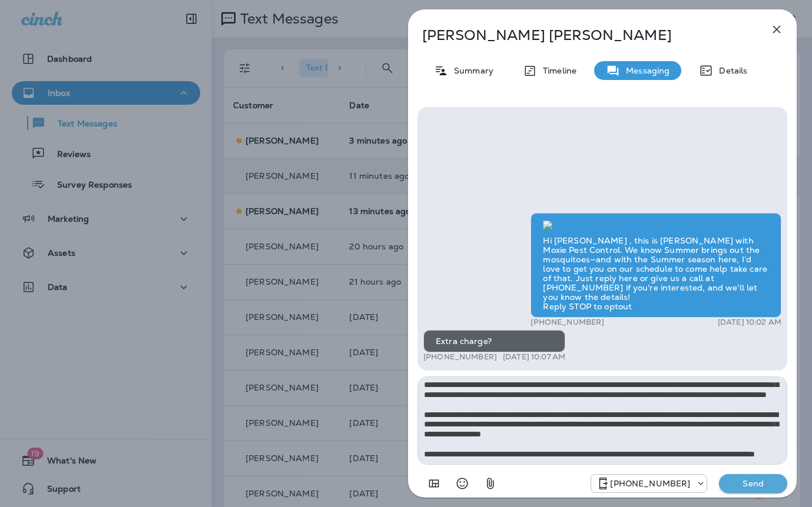 Image resolution: width=812 pixels, height=507 pixels. What do you see at coordinates (471, 71) in the screenshot?
I see `p: Summary` at bounding box center [471, 71].